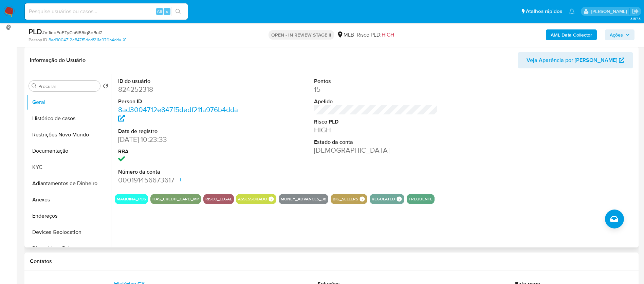 The height and width of the screenshot is (284, 644). Describe the element at coordinates (376, 89) in the screenshot. I see `dd: 15` at that location.